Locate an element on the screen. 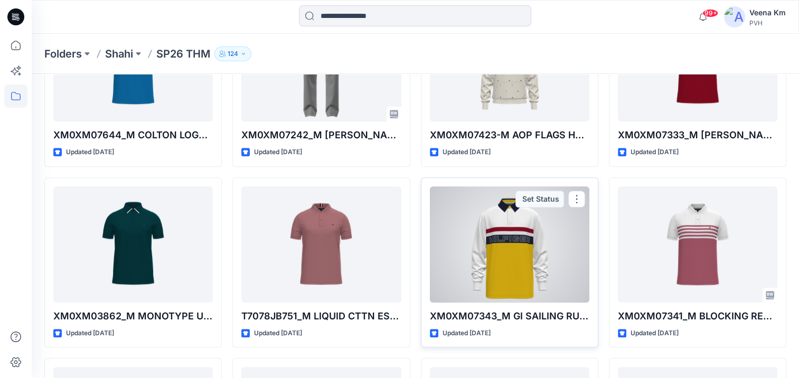 The image size is (799, 378). p: Shahi is located at coordinates (119, 54).